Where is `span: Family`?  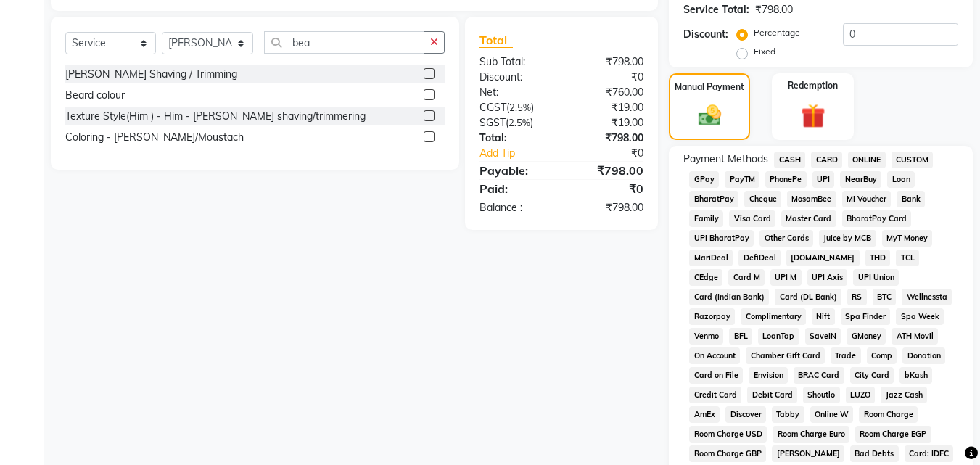 span: Family is located at coordinates (705, 218).